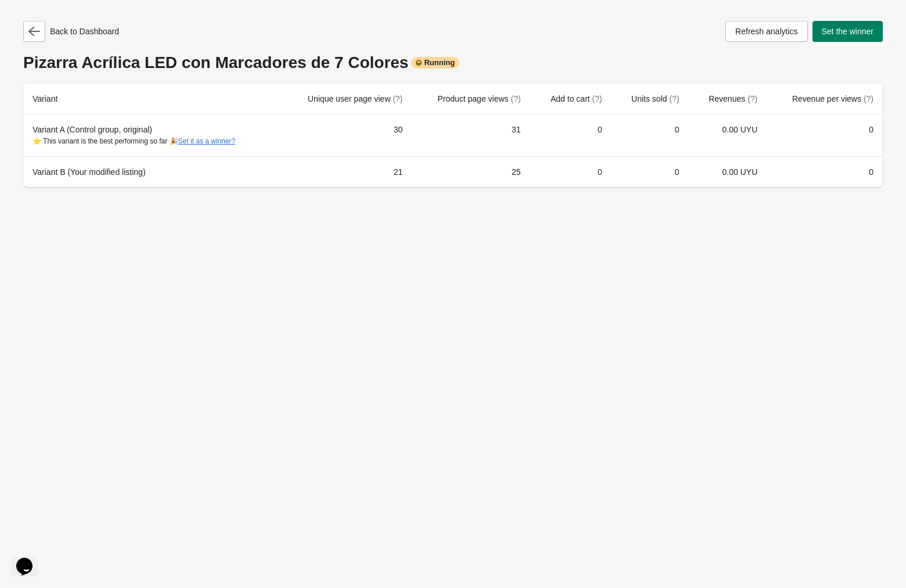  I want to click on span: Revenue per views, so click(833, 99).